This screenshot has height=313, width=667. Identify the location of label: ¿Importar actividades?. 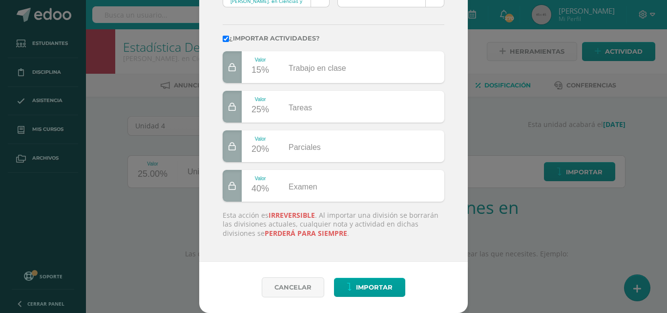
(334, 38).